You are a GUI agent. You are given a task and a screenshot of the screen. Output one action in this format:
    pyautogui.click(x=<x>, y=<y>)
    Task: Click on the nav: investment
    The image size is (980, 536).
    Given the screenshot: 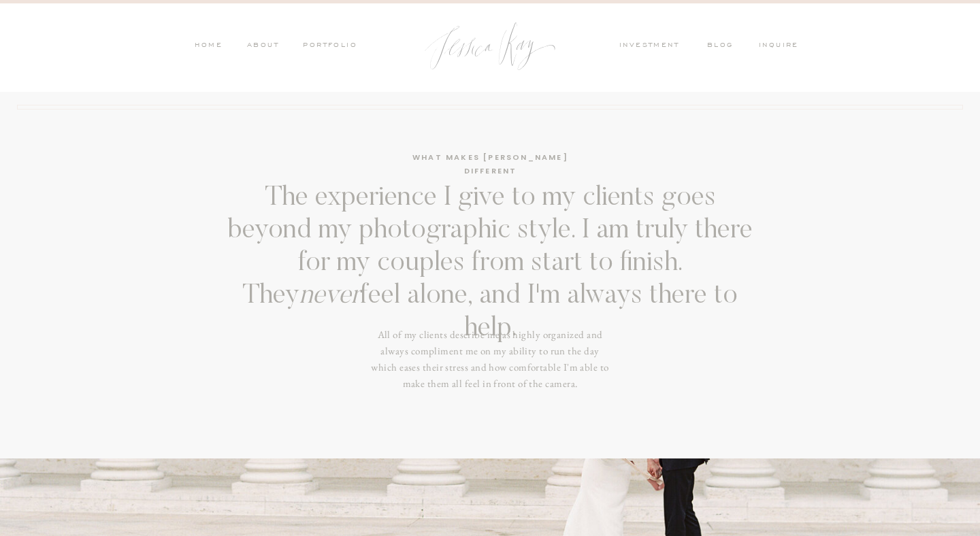 What is the action you would take?
    pyautogui.click(x=653, y=46)
    